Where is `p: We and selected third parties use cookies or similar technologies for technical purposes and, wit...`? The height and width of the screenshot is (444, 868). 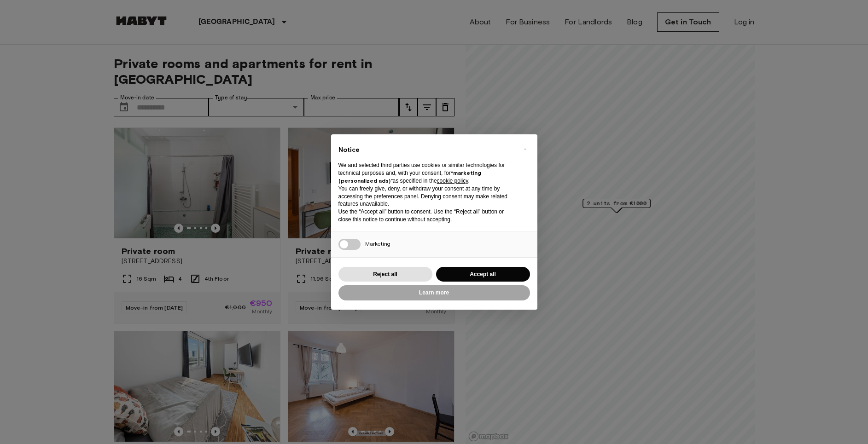
p: We and selected third parties use cookies or similar technologies for technical purposes and, wit... is located at coordinates (427, 173).